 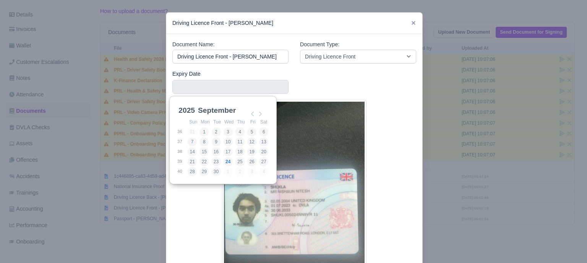 What do you see at coordinates (193, 122) in the screenshot?
I see `abbr: Sunday` at bounding box center [193, 122].